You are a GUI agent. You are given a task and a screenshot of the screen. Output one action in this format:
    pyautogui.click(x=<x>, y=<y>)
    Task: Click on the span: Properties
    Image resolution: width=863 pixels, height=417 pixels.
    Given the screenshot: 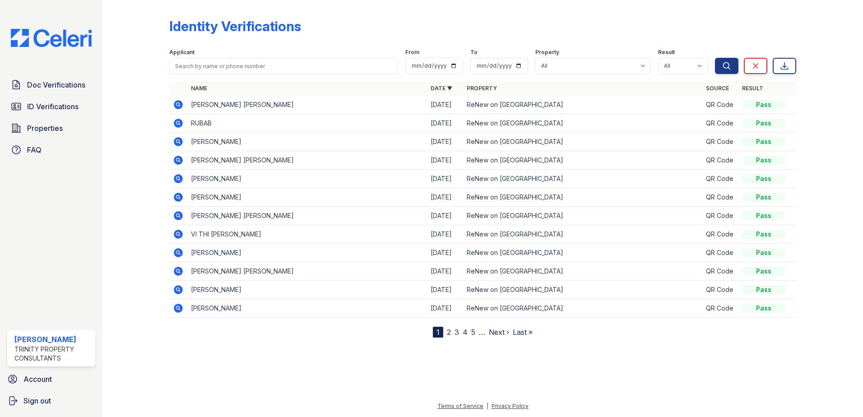 What is the action you would take?
    pyautogui.click(x=45, y=128)
    